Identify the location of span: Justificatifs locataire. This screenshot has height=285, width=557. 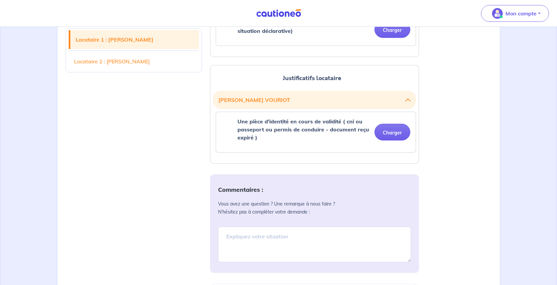
(312, 78).